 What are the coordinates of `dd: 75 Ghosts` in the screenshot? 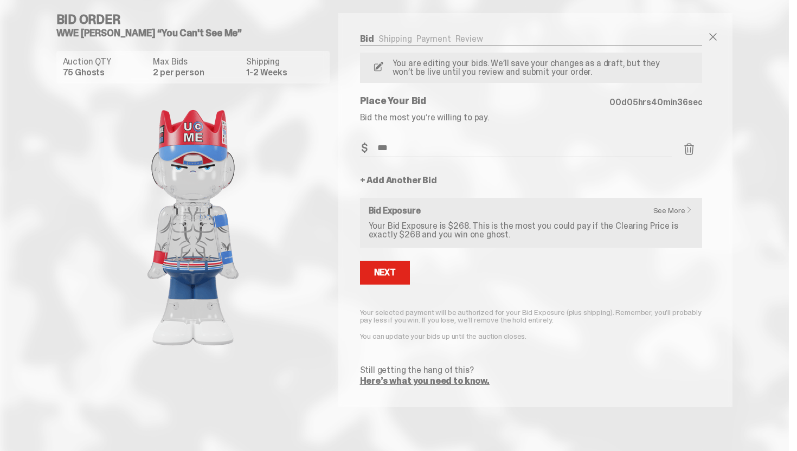 It's located at (105, 73).